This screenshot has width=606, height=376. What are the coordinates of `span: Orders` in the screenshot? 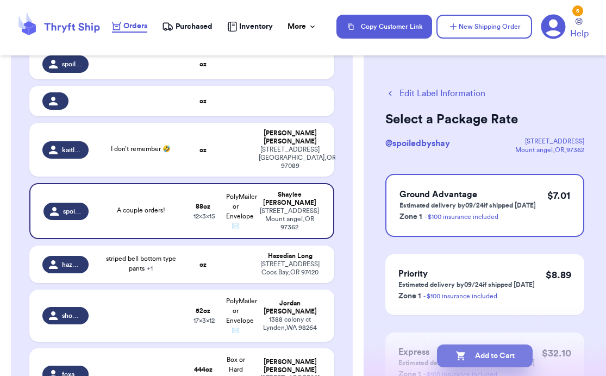 It's located at (135, 26).